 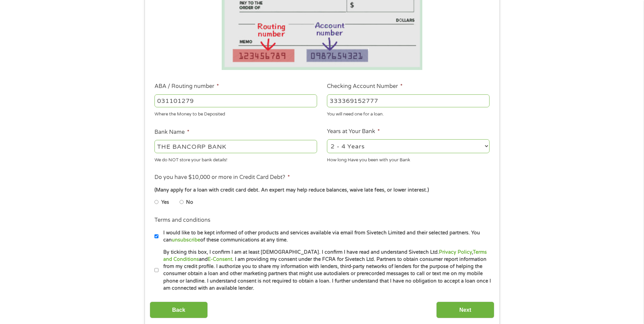 What do you see at coordinates (220, 259) in the screenshot?
I see `a: E-Consent` at bounding box center [220, 259].